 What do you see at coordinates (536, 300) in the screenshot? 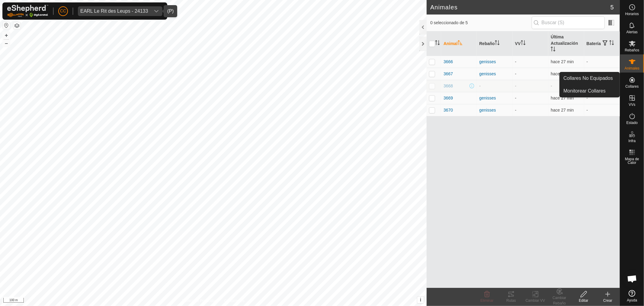
I see `div: Cambiar VV` at bounding box center [536, 300].